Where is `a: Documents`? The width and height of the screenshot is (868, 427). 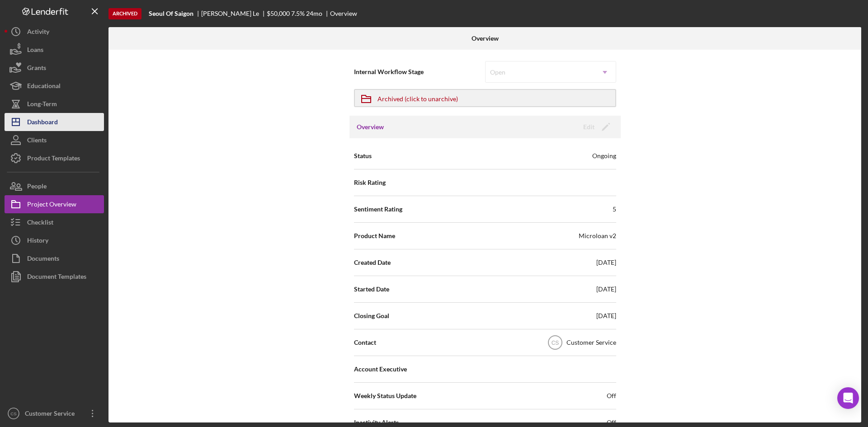 a: Documents is located at coordinates (54, 259).